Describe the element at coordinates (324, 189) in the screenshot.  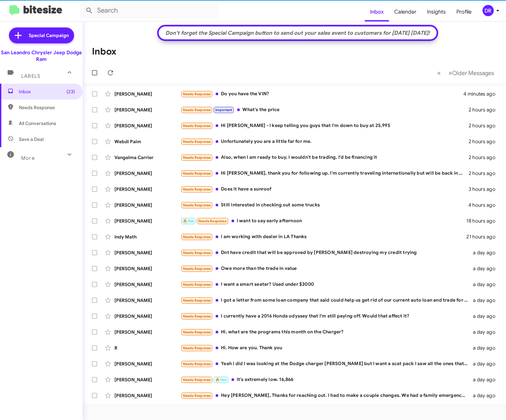
I see `div: Does it have a sunroof` at that location.